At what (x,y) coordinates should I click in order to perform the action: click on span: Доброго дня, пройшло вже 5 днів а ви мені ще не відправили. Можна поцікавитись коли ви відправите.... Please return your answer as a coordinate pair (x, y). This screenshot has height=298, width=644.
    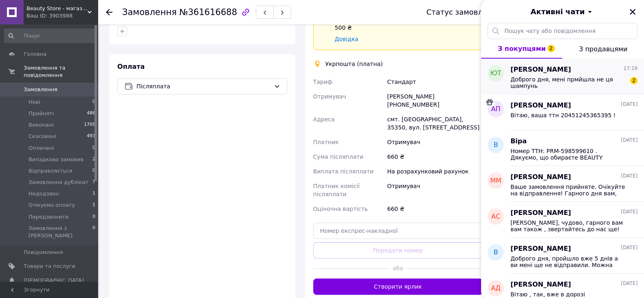
    Looking at the image, I should click on (568, 262).